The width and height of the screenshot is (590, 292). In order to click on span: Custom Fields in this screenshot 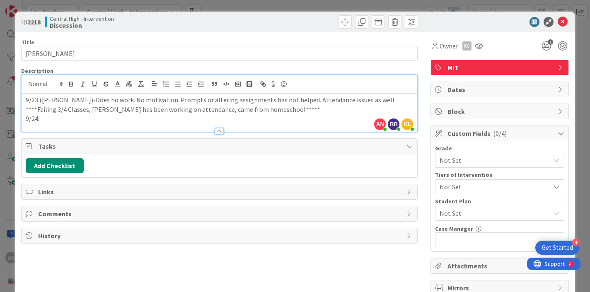, I will do `click(501, 134)`.